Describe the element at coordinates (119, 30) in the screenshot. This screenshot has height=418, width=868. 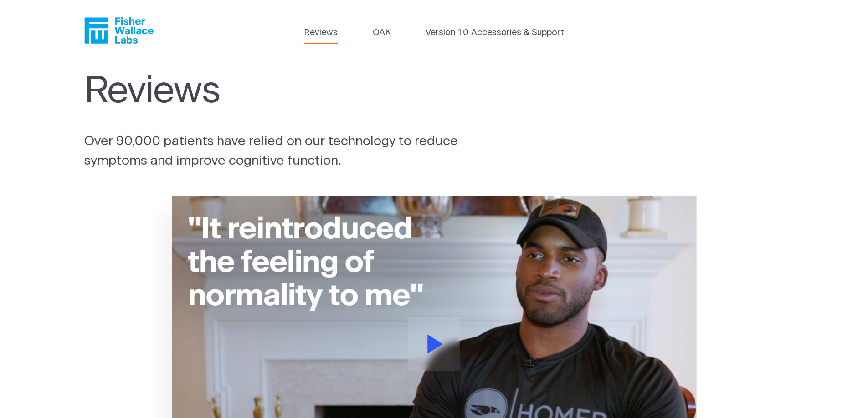
I see `a: Fisher Wallace` at that location.